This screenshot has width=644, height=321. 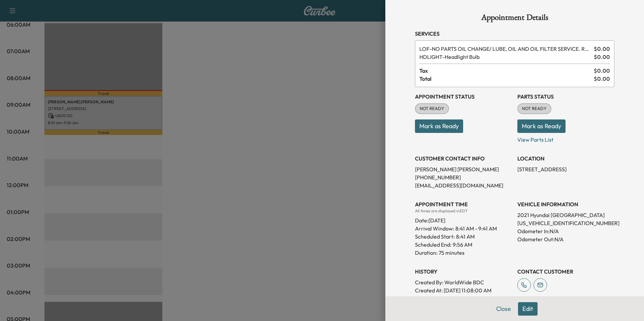 I want to click on span: NO PARTS OIL CHANGE/ LUBE, OIL AND OIL FILTER SERVICE. RESET OIL LIFE MONITOR. HAZARDOUS WASTE FE..., so click(x=505, y=49).